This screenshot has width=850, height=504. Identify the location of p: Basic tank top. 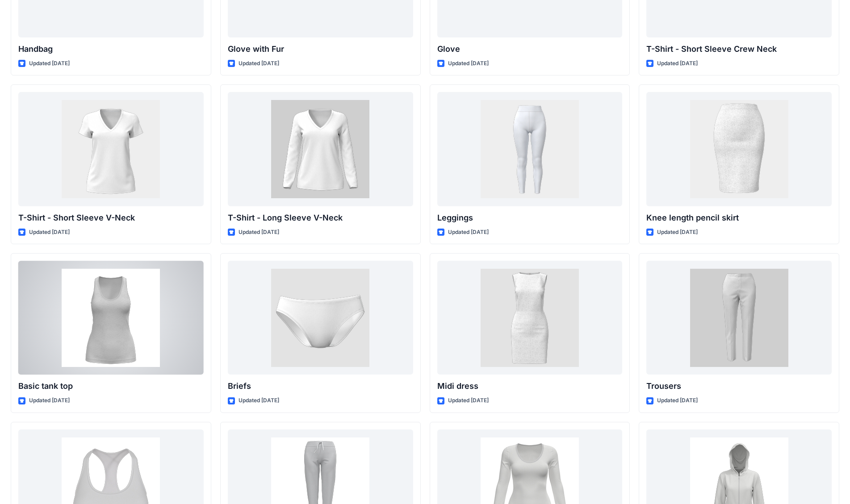
(111, 386).